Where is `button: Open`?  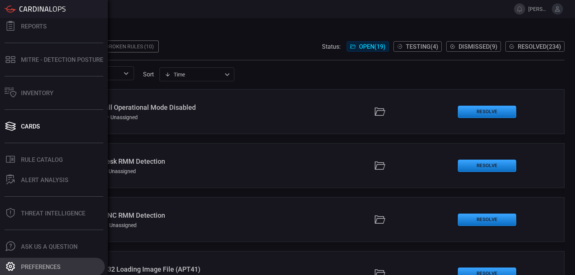
button: Open is located at coordinates (126, 73).